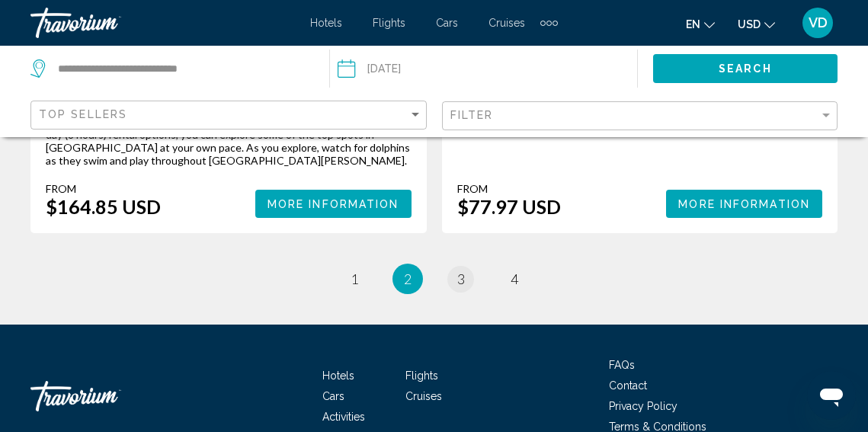  I want to click on span: Activities, so click(343, 417).